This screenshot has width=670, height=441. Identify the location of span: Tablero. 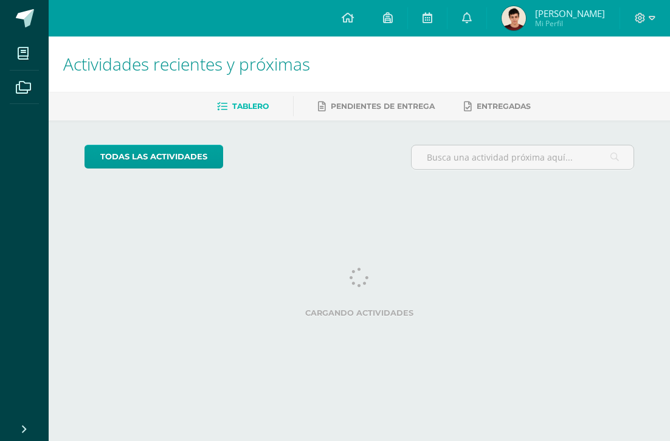
(250, 106).